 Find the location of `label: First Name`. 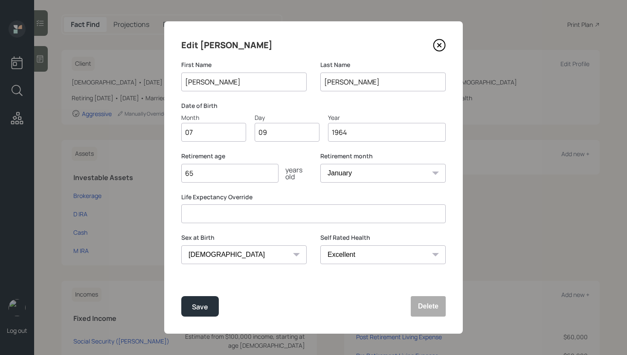

label: First Name is located at coordinates (244, 65).